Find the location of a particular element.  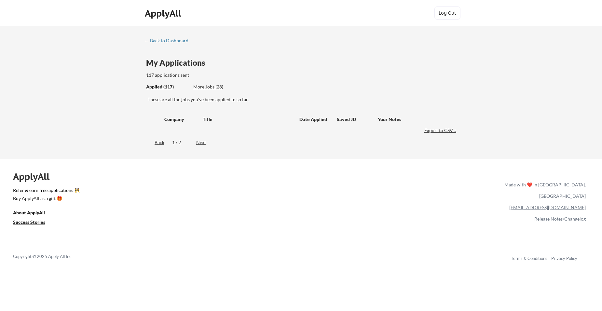

div: Your Notes is located at coordinates (415, 119).